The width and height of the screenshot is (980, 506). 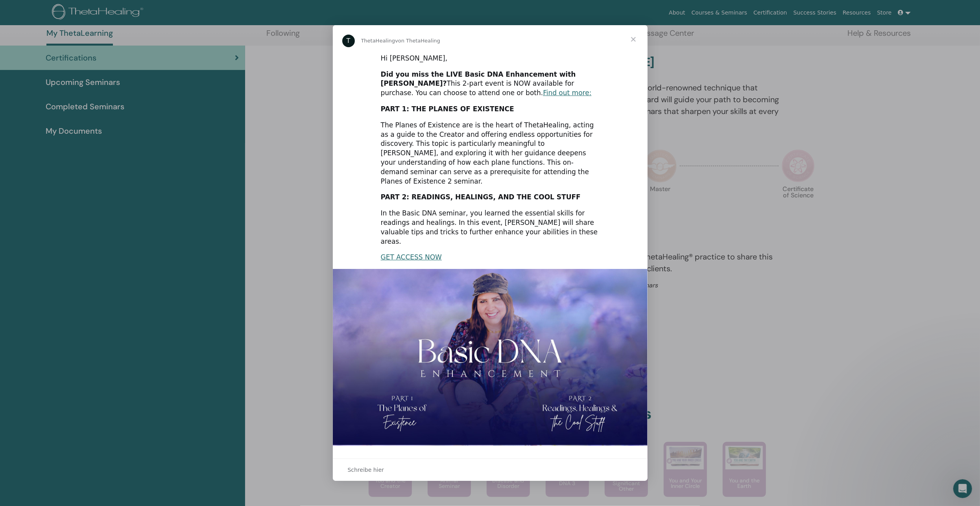 I want to click on div: Profile image for ThetaHealing, so click(x=348, y=41).